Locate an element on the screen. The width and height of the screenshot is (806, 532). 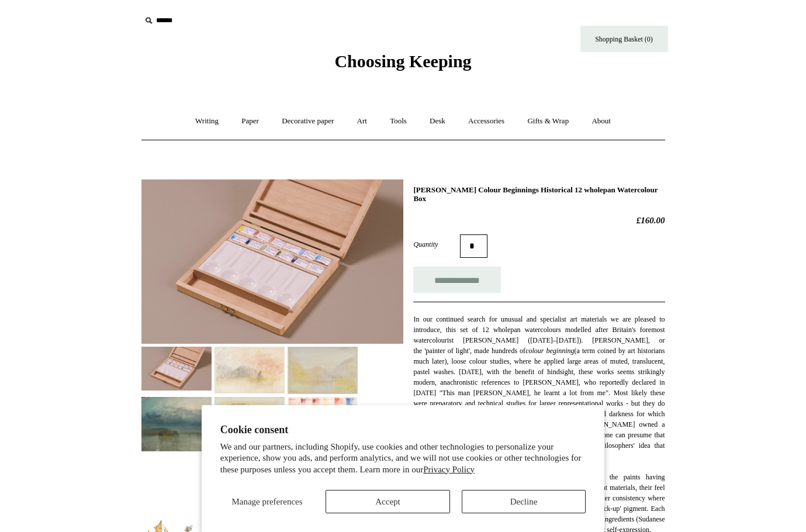
a: Writing is located at coordinates (207, 121).